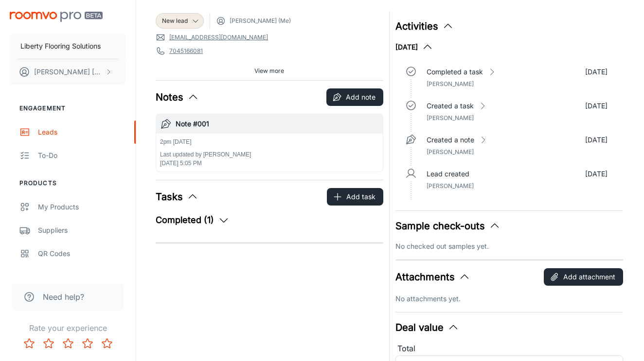 This screenshot has width=644, height=361. Describe the element at coordinates (177, 97) in the screenshot. I see `button: Notes` at that location.